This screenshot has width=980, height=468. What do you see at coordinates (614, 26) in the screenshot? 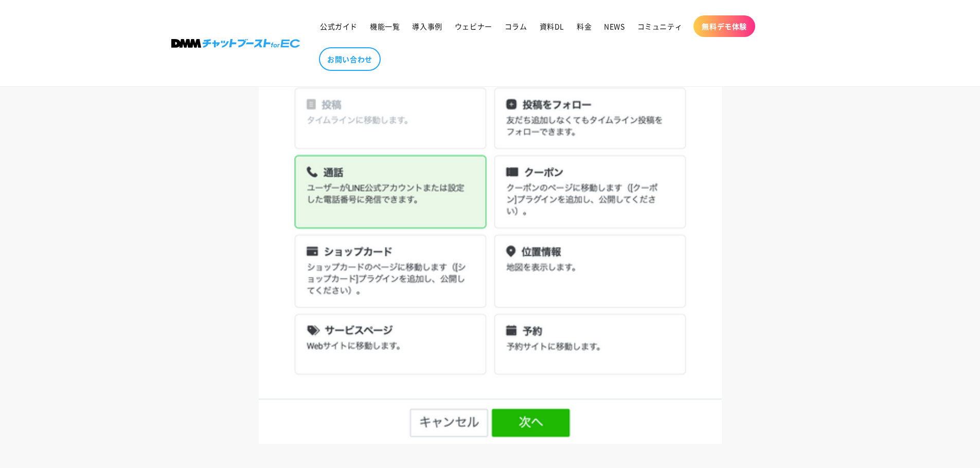
I see `a: NEWS` at bounding box center [614, 26].